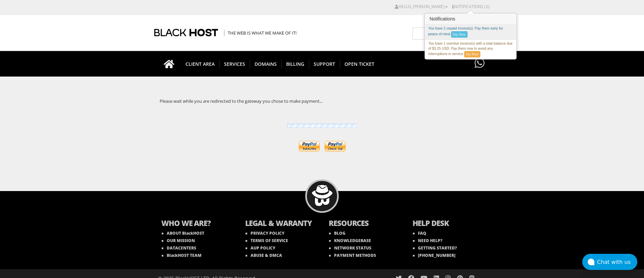 The height and width of the screenshot is (278, 644). What do you see at coordinates (480, 64) in the screenshot?
I see `a: Have questions?` at bounding box center [480, 64].